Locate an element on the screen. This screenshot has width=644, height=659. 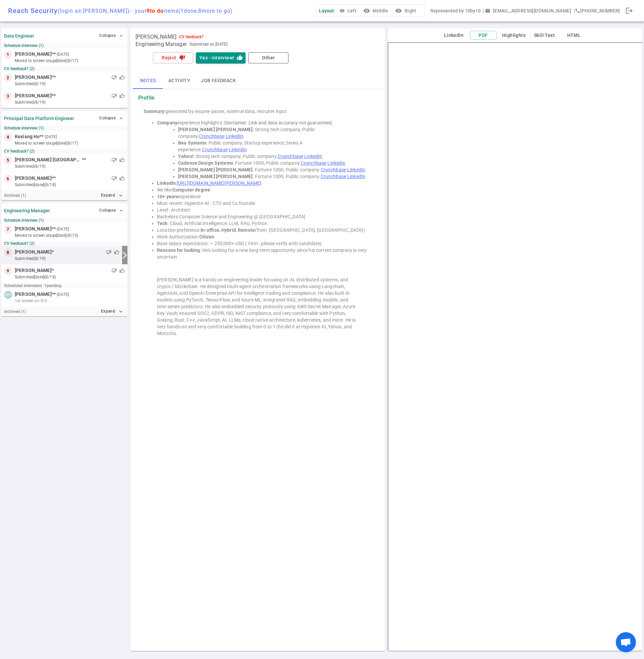
strong: Summary: is located at coordinates (155, 111).